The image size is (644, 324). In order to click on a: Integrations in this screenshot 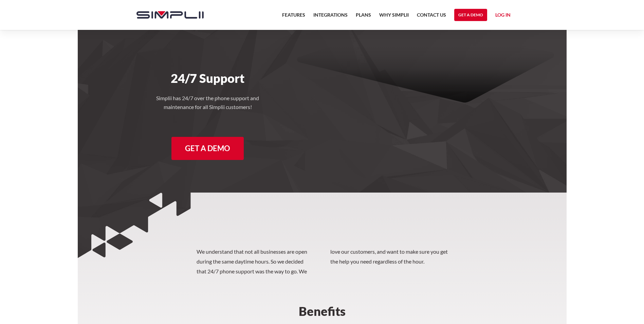, I will do `click(330, 17)`.